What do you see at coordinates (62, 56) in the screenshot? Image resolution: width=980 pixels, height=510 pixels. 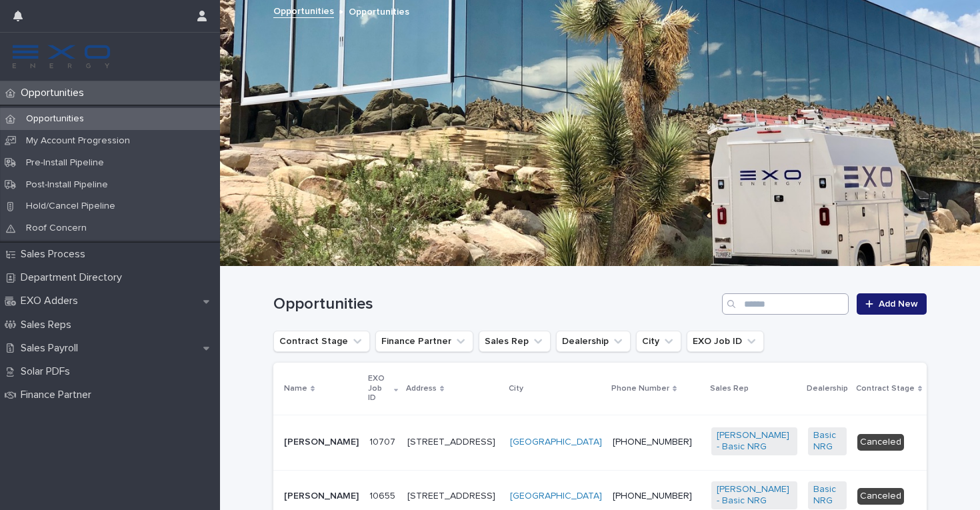 I see `img: FKS5r6ZBThi8E5hshIGi` at bounding box center [62, 56].